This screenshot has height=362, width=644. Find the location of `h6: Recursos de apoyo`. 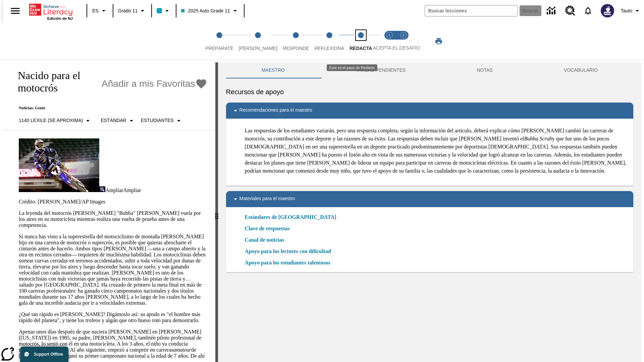

h6: Recursos de apoyo is located at coordinates (429, 92).